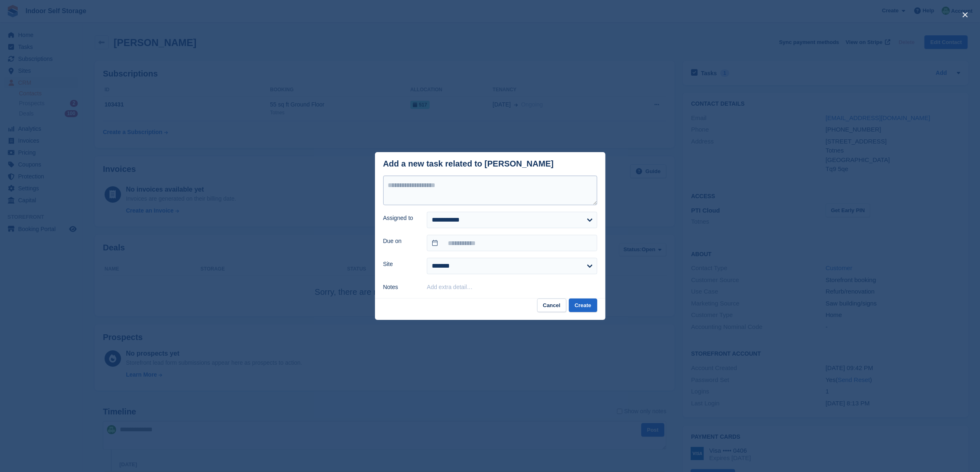 This screenshot has width=980, height=472. Describe the element at coordinates (583, 305) in the screenshot. I see `button: Create` at that location.